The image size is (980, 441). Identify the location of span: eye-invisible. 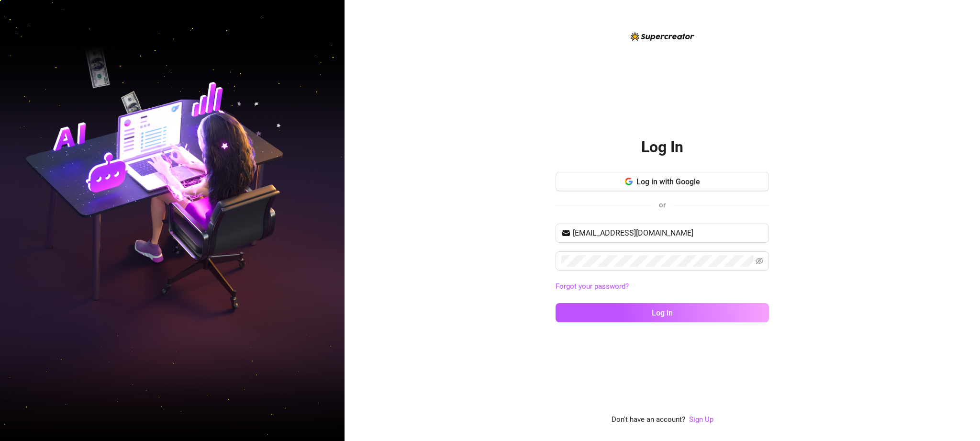
(760, 261).